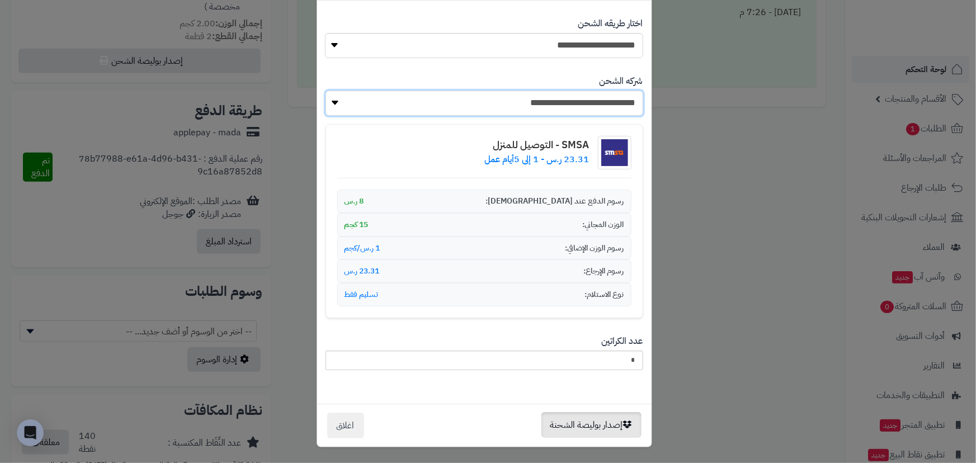 This screenshot has width=976, height=463. What do you see at coordinates (623, 341) in the screenshot?
I see `label: عدد الكراتين` at bounding box center [623, 341].